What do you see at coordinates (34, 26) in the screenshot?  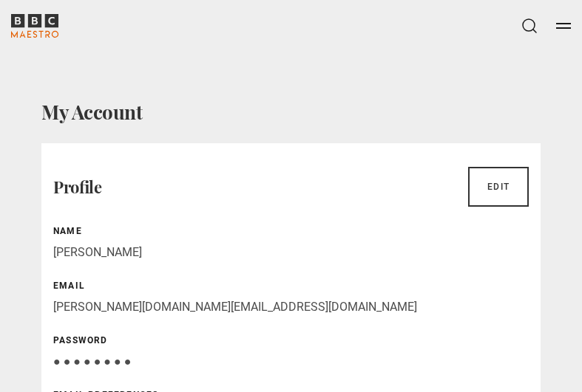 I see `a: BBC Maestro` at bounding box center [34, 26].